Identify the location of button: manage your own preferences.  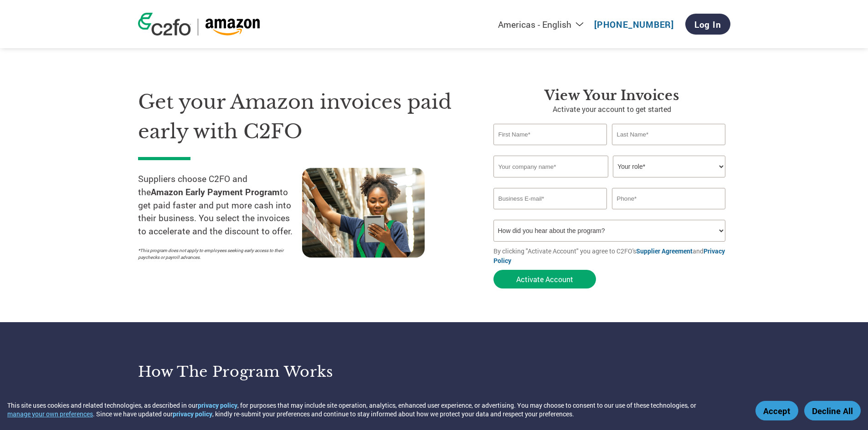
(50, 413).